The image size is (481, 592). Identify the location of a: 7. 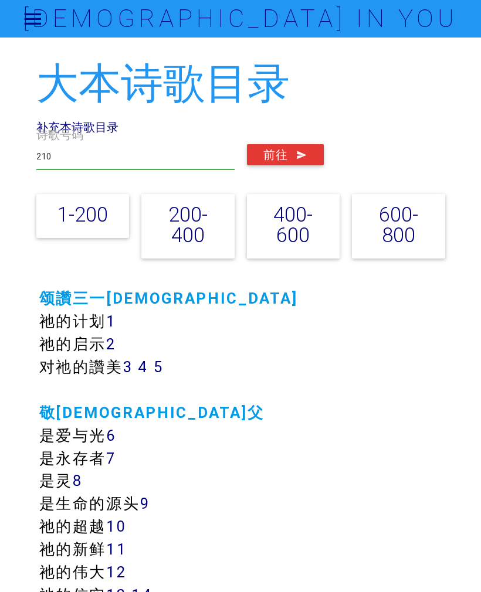
(111, 459).